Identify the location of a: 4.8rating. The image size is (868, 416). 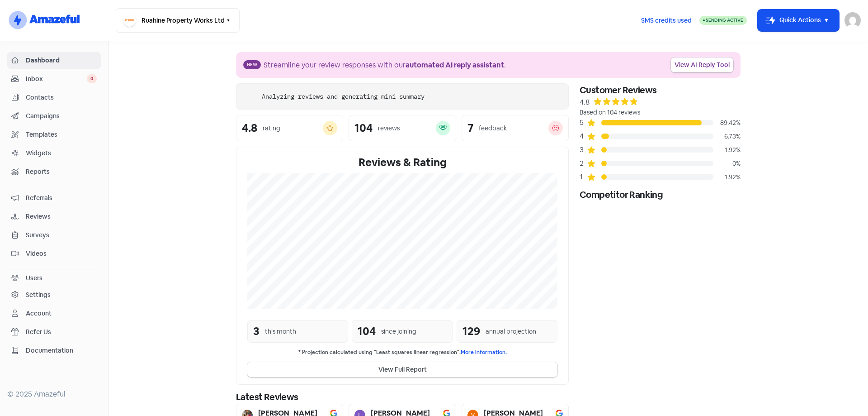
(289, 128).